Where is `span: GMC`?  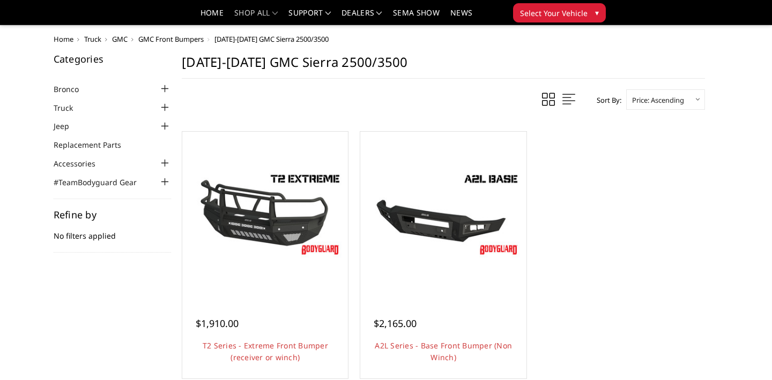
span: GMC is located at coordinates (120, 39).